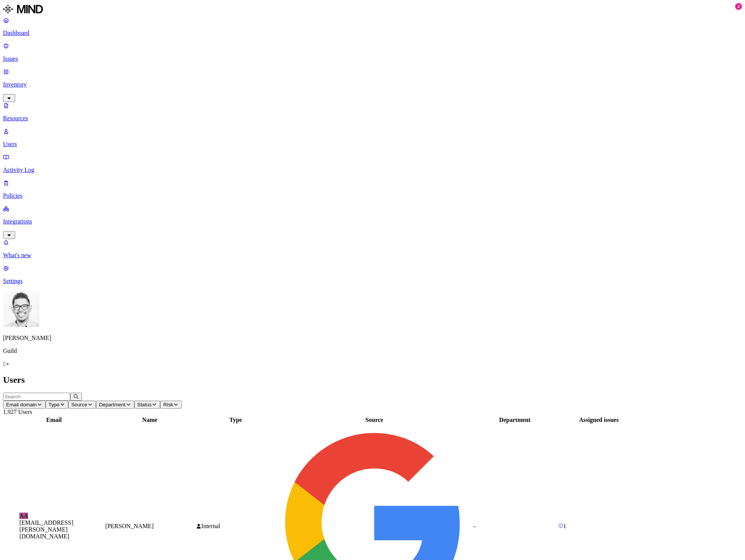 This screenshot has width=745, height=560. I want to click on span: Internal, so click(211, 526).